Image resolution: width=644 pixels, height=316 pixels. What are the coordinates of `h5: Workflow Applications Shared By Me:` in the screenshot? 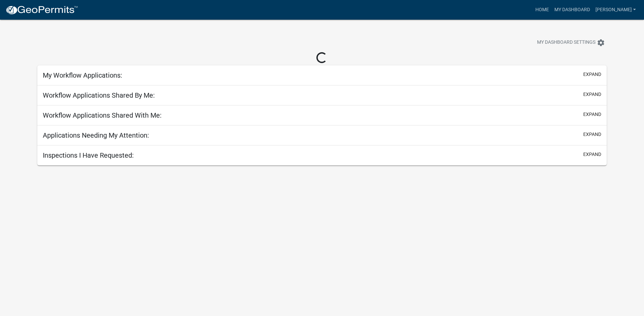 It's located at (99, 95).